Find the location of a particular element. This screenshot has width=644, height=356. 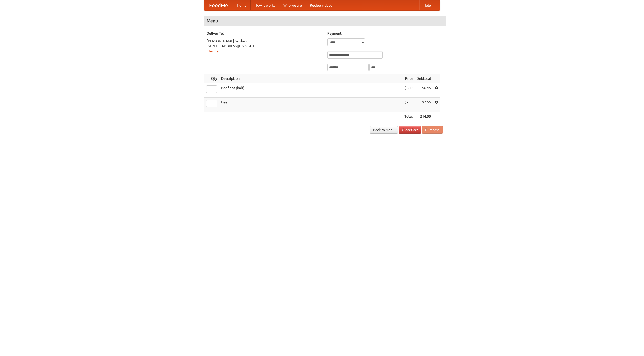

a: Back to Menu is located at coordinates (384, 130).